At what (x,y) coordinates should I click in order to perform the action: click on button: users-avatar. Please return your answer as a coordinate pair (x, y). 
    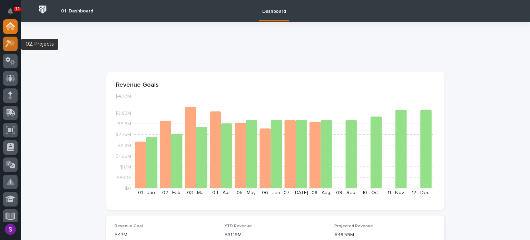
    Looking at the image, I should click on (10, 229).